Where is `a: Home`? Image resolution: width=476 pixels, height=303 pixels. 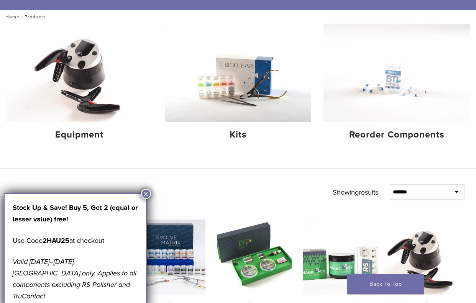
a: Home is located at coordinates (11, 17).